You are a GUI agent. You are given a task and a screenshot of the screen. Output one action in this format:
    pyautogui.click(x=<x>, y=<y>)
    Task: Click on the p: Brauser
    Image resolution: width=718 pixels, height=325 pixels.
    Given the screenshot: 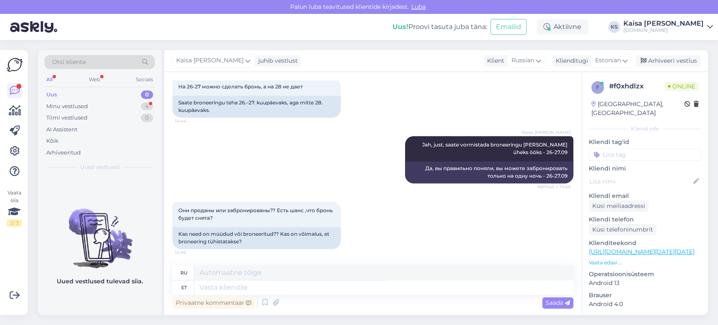 What is the action you would take?
    pyautogui.click(x=645, y=295)
    